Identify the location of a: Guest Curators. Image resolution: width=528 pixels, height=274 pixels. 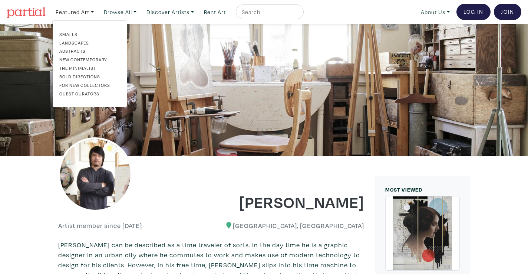
(90, 93).